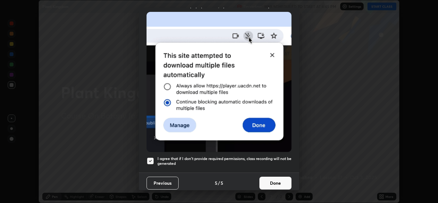 This screenshot has width=438, height=203. Describe the element at coordinates (224, 161) in the screenshot. I see `h5: I agree that if I don't provide required permissions, class recording will not be generated` at that location.